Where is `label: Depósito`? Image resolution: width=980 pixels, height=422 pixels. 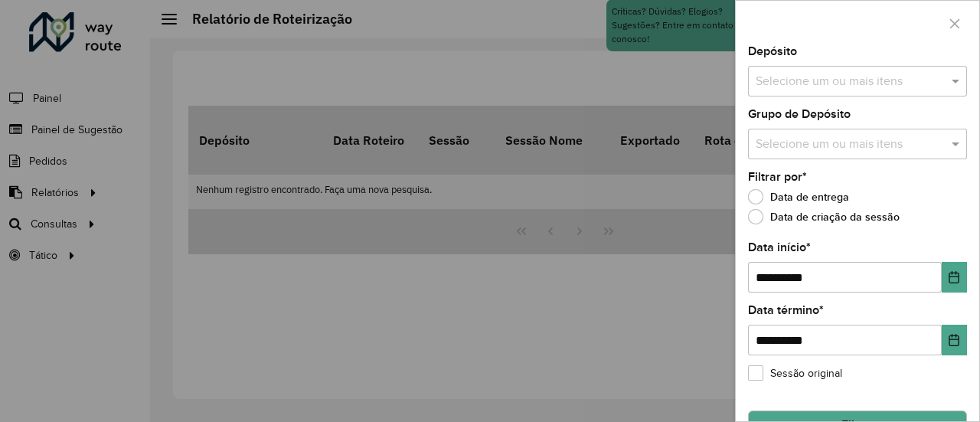 label: Depósito is located at coordinates (773, 51).